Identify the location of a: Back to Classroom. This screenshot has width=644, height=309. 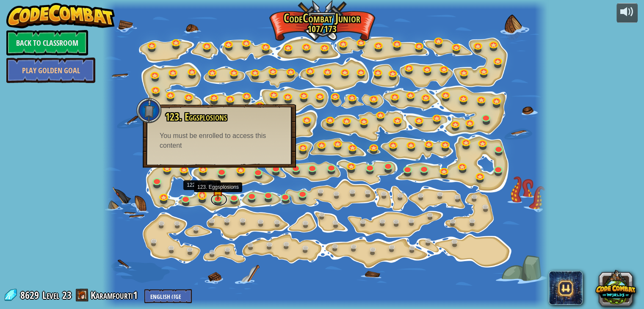
(47, 43).